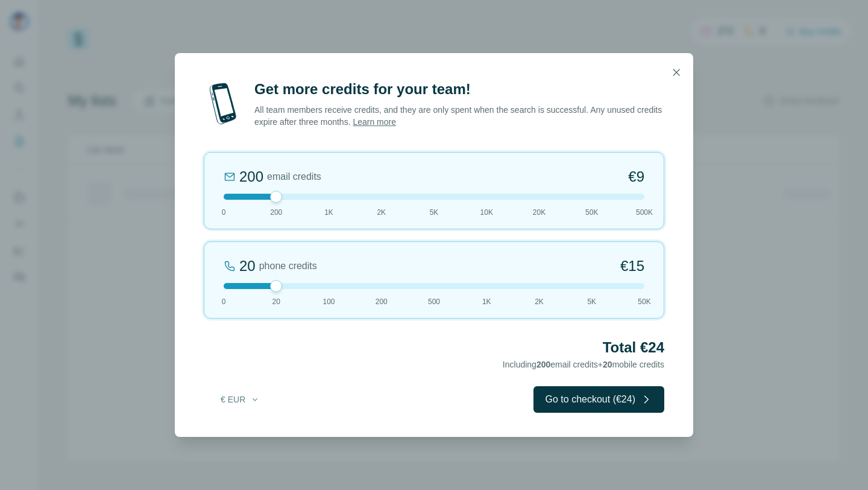 The height and width of the screenshot is (490, 868). Describe the element at coordinates (584, 364) in the screenshot. I see `span: Including email credits + mobile credits` at that location.